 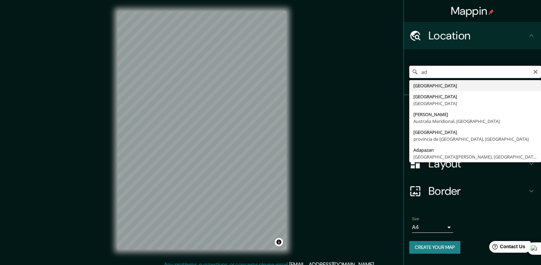 What do you see at coordinates (279, 242) in the screenshot?
I see `button: Toggle attribution` at bounding box center [279, 242].